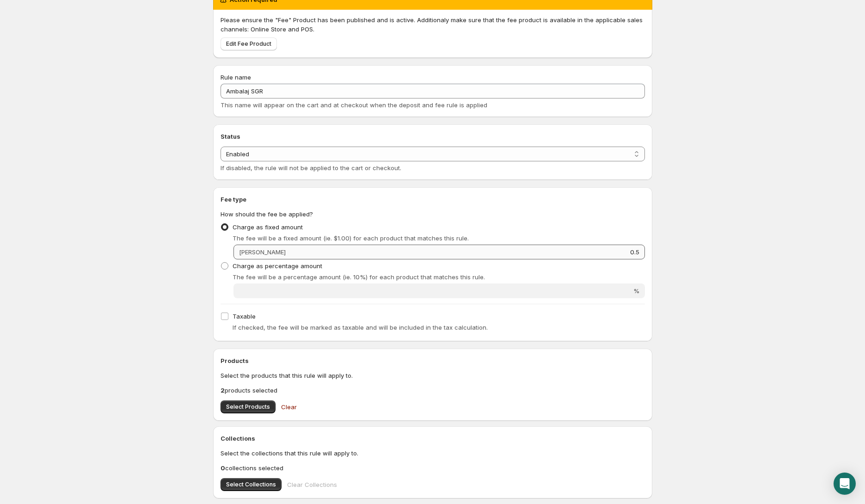 The image size is (865, 504). What do you see at coordinates (433, 468) in the screenshot?
I see `p: collections selected` at bounding box center [433, 468].